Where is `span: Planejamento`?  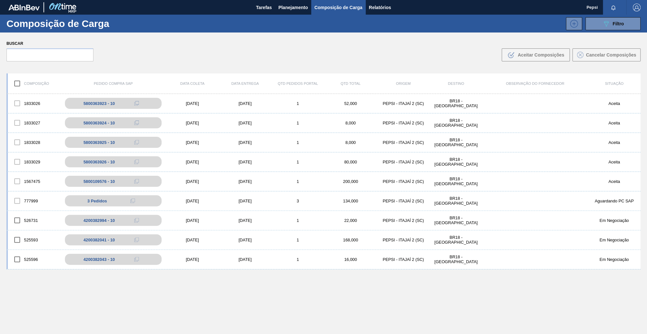 span: Planejamento is located at coordinates (293, 7).